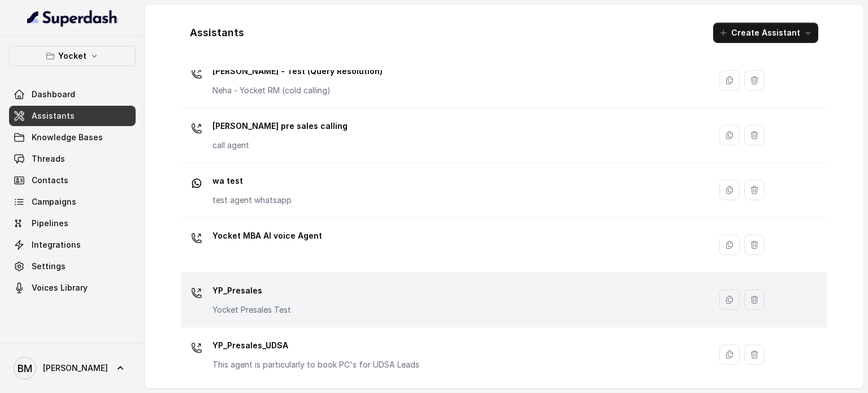 The width and height of the screenshot is (868, 393). I want to click on span: Pipelines, so click(50, 224).